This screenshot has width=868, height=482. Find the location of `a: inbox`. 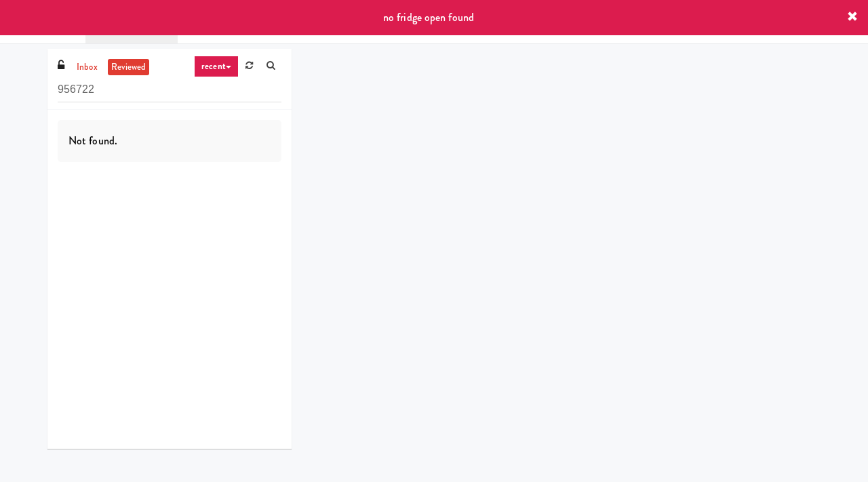

a: inbox is located at coordinates (87, 67).